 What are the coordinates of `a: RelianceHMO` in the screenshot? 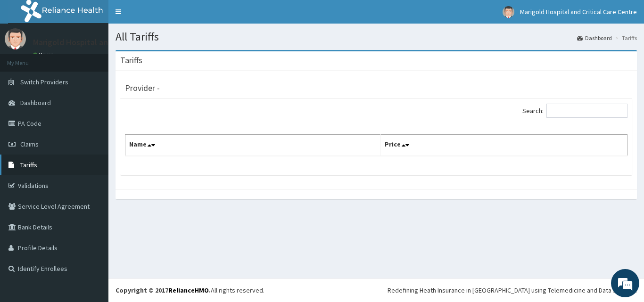 It's located at (189, 290).